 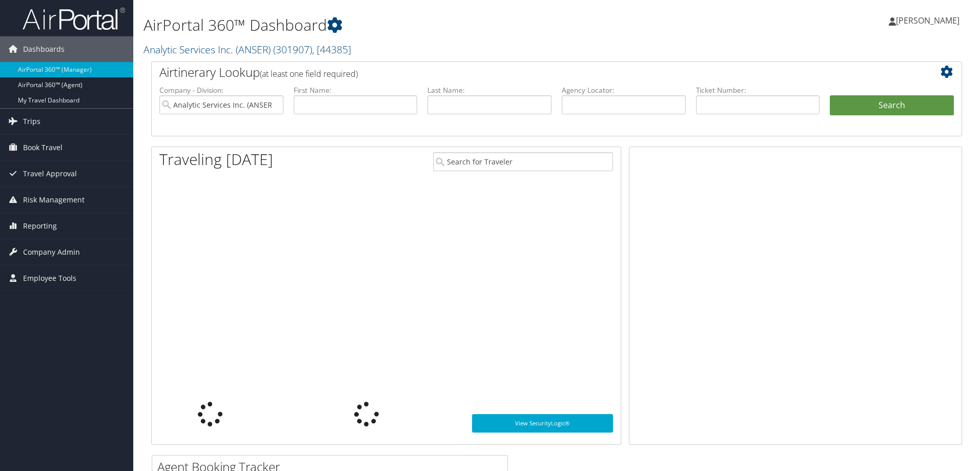 What do you see at coordinates (43, 147) in the screenshot?
I see `span: Book Travel` at bounding box center [43, 147].